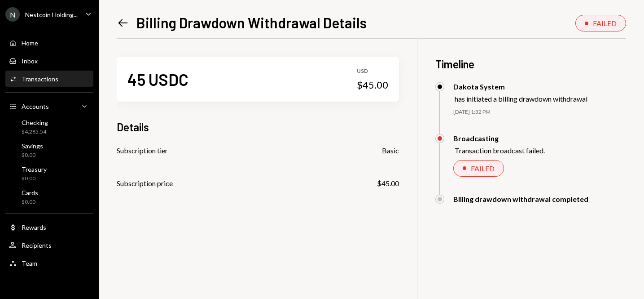  Describe the element at coordinates (29, 61) in the screenshot. I see `div: Inbox` at that location.